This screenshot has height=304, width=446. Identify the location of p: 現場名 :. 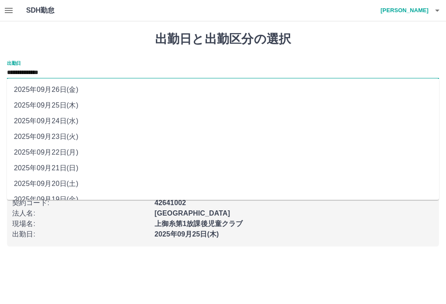
(81, 224).